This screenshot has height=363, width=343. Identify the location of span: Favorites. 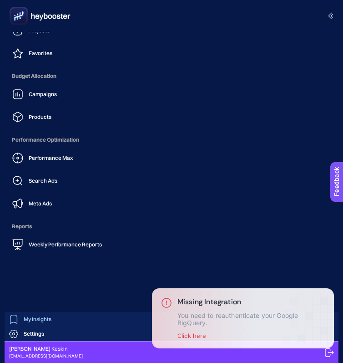
(41, 53).